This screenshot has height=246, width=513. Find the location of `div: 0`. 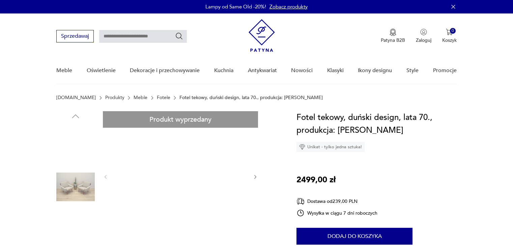

div: 0 is located at coordinates (452, 31).